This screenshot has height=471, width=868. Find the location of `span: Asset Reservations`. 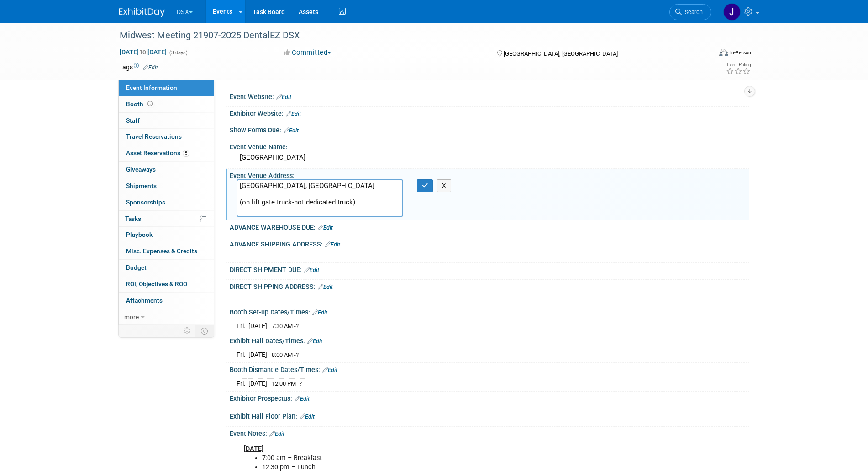

span: Asset Reservations is located at coordinates (158, 153).